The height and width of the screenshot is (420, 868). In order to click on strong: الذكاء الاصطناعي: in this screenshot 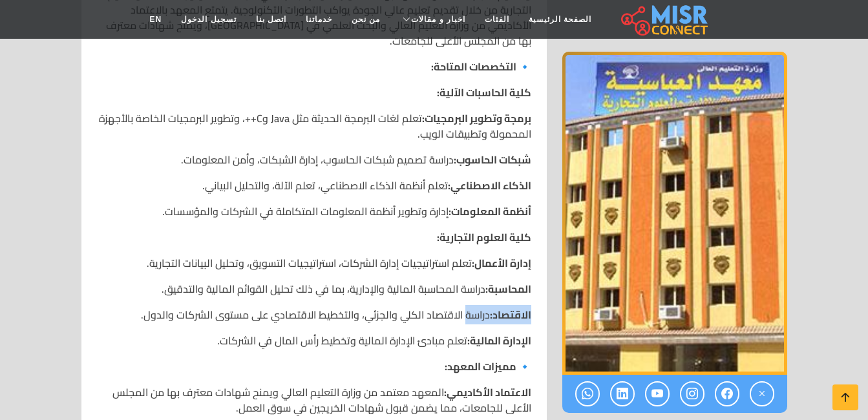, I will do `click(489, 185)`.